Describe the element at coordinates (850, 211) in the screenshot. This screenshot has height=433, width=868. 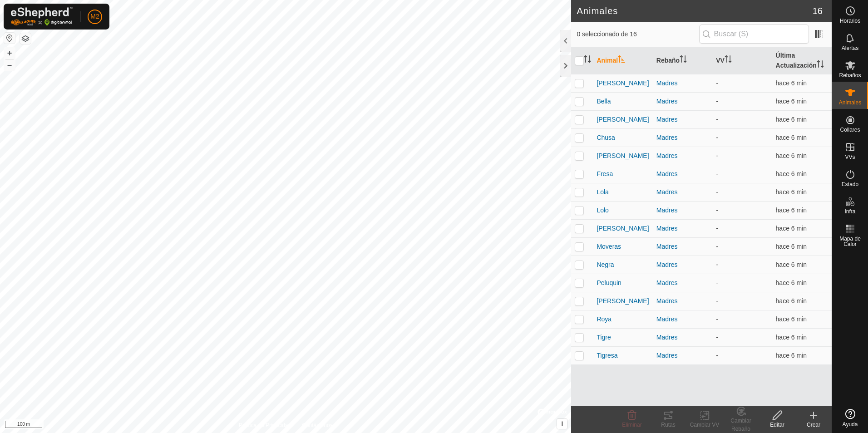
I see `span: Infra` at that location.